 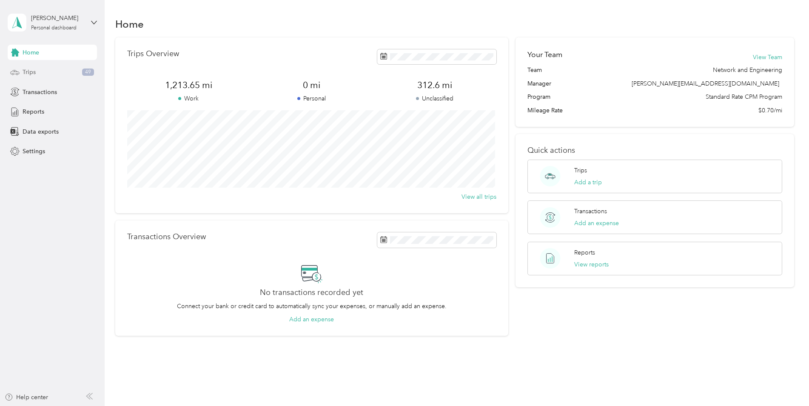 I want to click on p: Work, so click(x=188, y=98).